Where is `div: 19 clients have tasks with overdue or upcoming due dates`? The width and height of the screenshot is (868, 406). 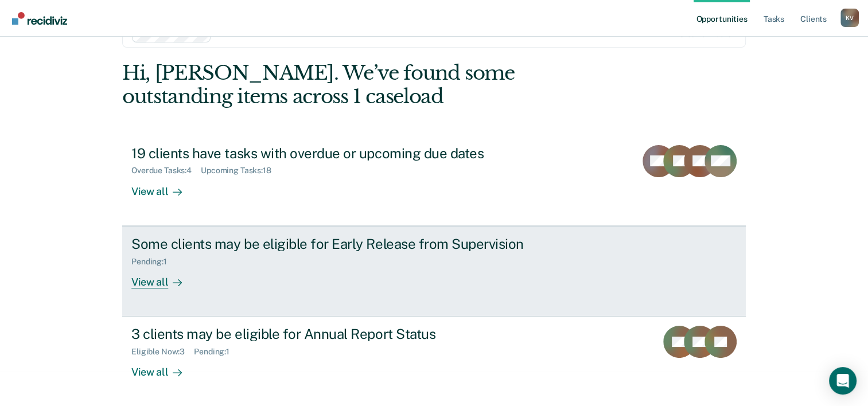
div: 19 clients have tasks with overdue or upcoming due dates is located at coordinates (333, 153).